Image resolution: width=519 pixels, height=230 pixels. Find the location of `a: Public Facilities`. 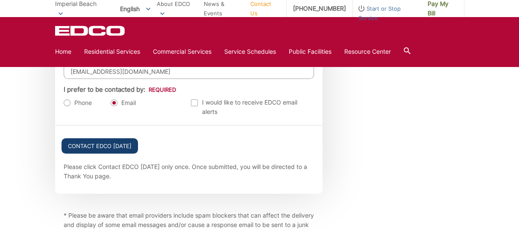

a: Public Facilities is located at coordinates (310, 52).